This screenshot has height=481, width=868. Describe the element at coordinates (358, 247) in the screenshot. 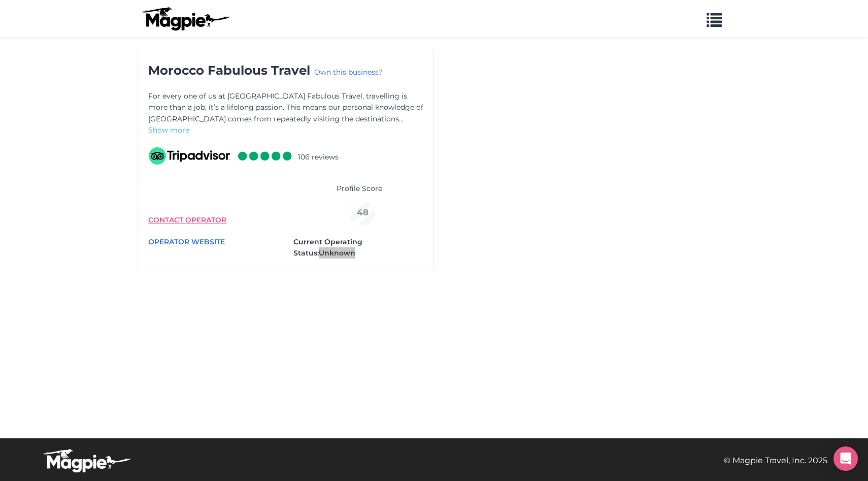

I see `div: Current Operating Status:` at that location.